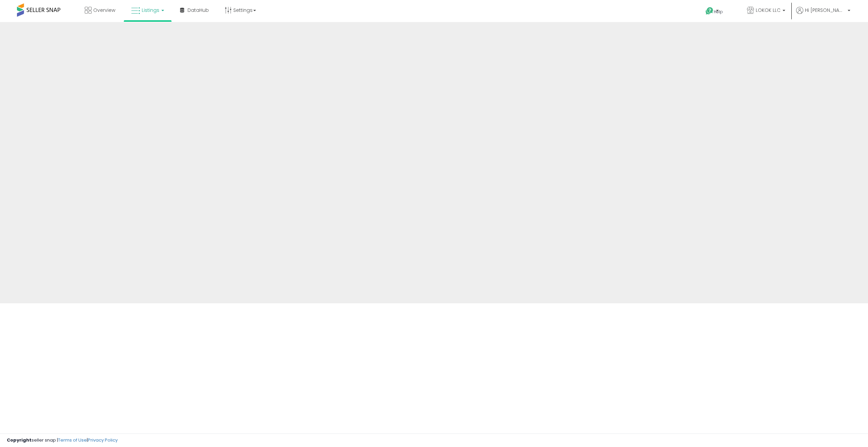 This screenshot has height=447, width=868. What do you see at coordinates (104, 10) in the screenshot?
I see `span: Overview` at bounding box center [104, 10].